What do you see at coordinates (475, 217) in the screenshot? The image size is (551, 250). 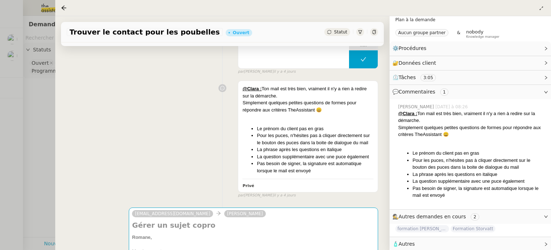 I see `nz-tag: 2` at bounding box center [475, 217].